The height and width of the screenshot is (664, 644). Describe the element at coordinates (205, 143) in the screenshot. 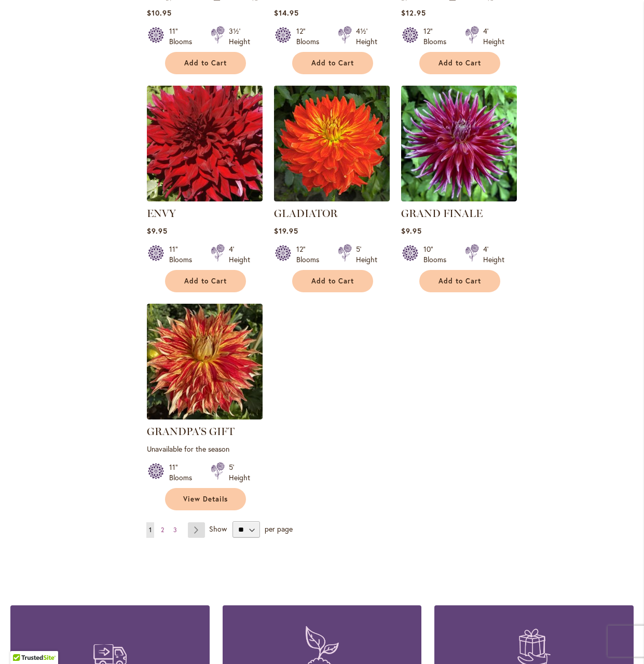

I see `img: Envy` at that location.